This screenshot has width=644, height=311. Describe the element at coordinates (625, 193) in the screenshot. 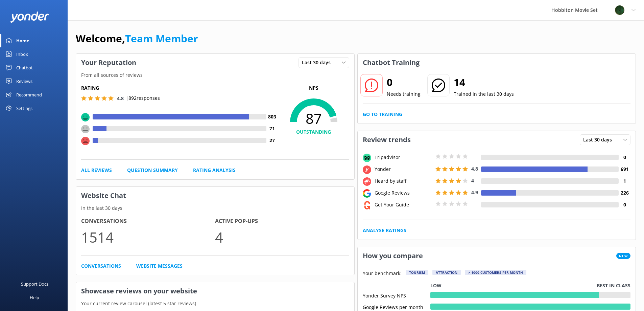

I see `h4: 226` at that location.